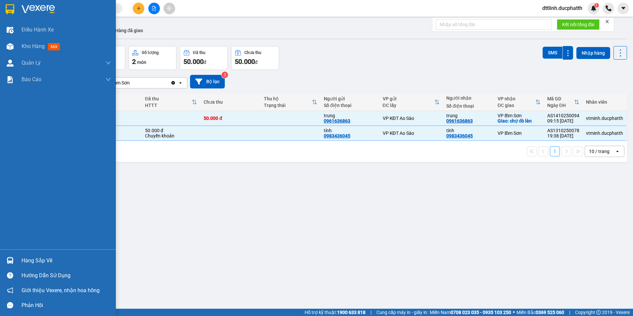 This screenshot has width=633, height=316. What do you see at coordinates (255, 58) in the screenshot?
I see `button: Chưa thu50.000đ` at bounding box center [255, 58].